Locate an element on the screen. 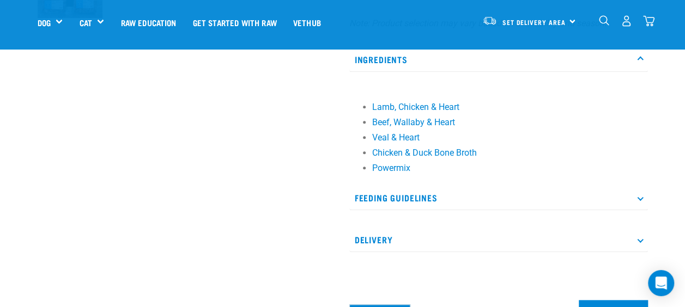 The height and width of the screenshot is (307, 685). a: Lamb, Chicken & Heart is located at coordinates (416, 107).